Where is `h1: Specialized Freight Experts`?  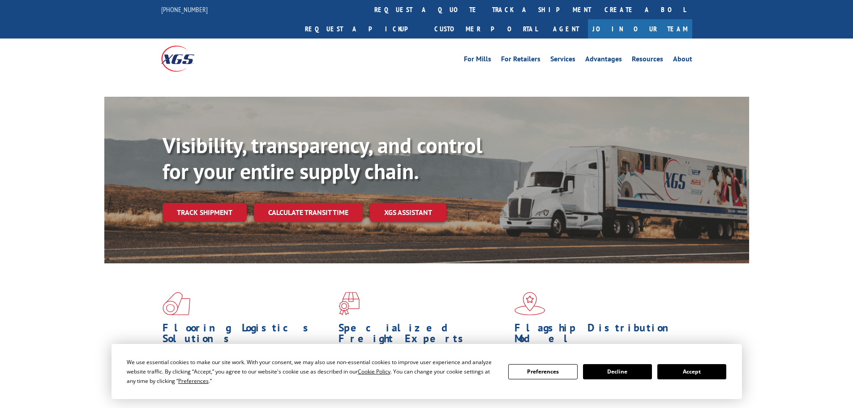
h1: Specialized Freight Experts is located at coordinates (423, 336).